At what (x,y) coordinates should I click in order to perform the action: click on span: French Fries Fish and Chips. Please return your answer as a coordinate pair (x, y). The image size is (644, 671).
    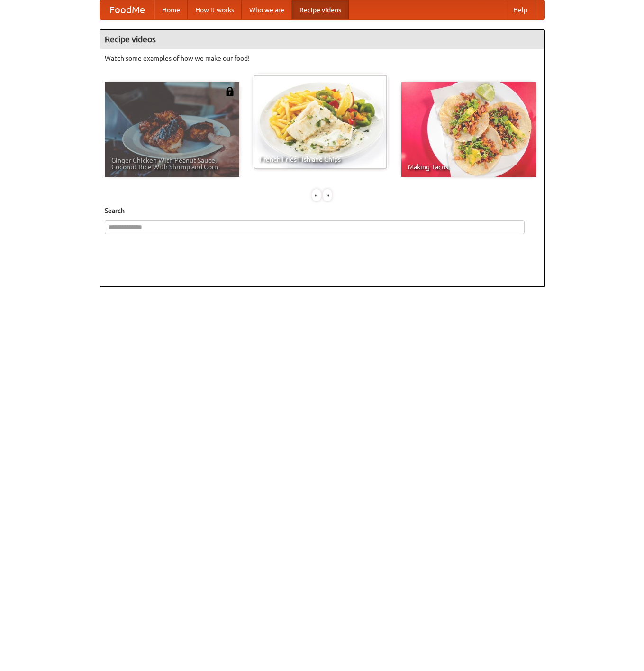
    Looking at the image, I should click on (320, 159).